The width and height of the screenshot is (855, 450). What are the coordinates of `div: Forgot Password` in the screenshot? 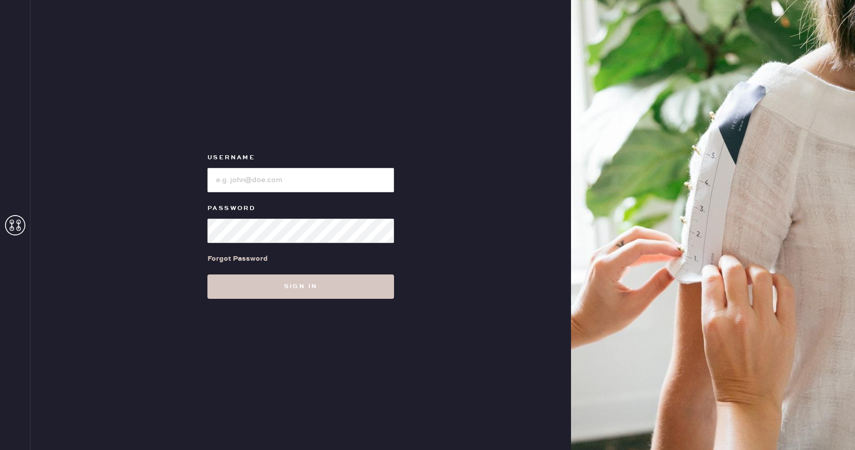 It's located at (237, 259).